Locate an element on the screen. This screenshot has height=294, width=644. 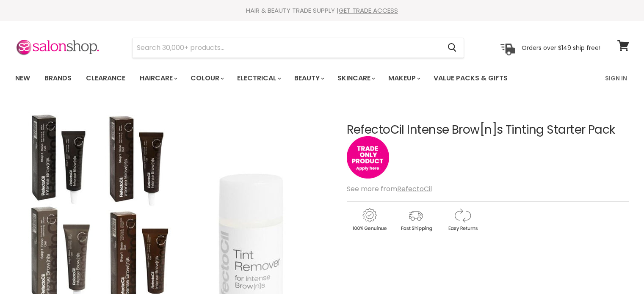
a: Sign In is located at coordinates (616, 78).